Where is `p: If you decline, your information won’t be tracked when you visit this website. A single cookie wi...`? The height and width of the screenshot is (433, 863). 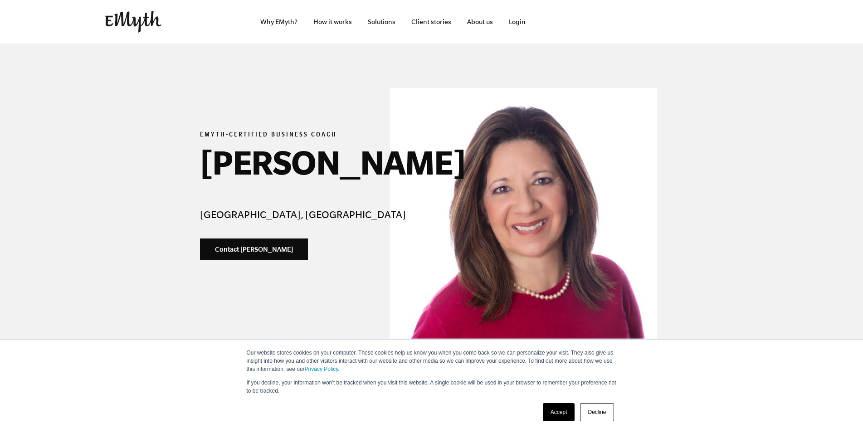
p: If you decline, your information won’t be tracked when you visit this website. A single cookie wi... is located at coordinates (432, 387).